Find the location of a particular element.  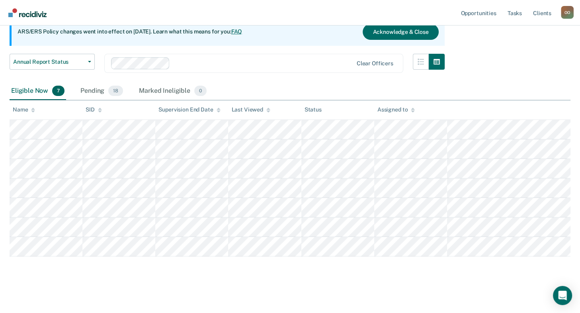

div: Status is located at coordinates (313, 109).